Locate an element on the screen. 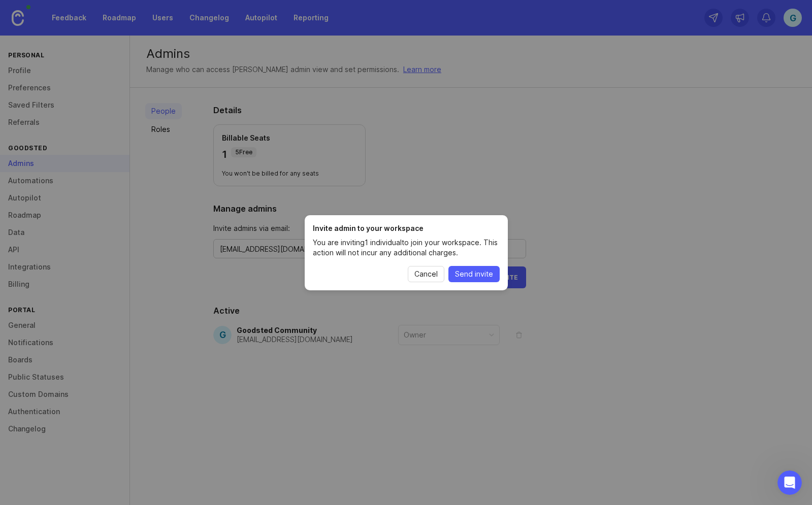  span: Cancel is located at coordinates (426, 274).